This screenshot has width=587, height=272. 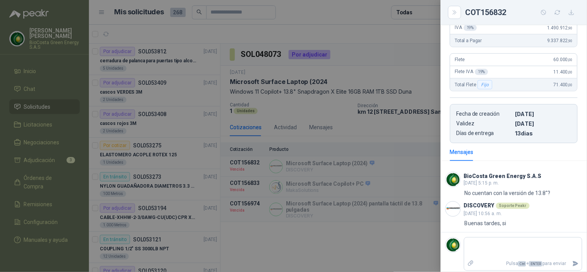 What do you see at coordinates (475, 85) in the screenshot?
I see `span: Total Flete` at bounding box center [475, 85].